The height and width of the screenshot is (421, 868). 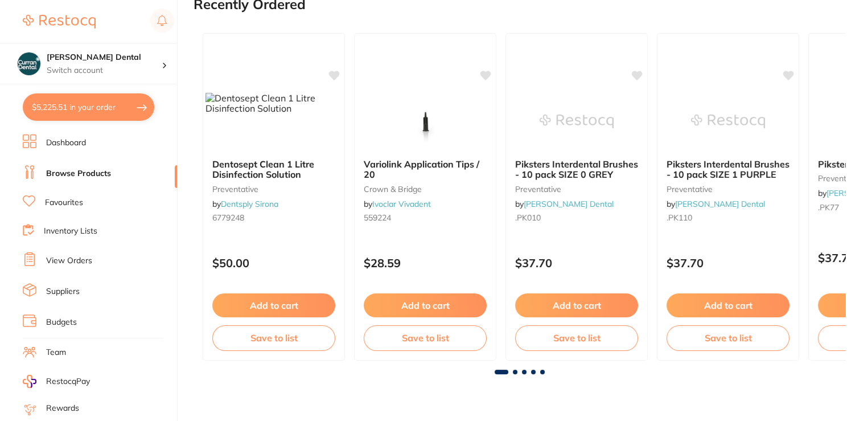 I want to click on a: View Orders, so click(x=69, y=261).